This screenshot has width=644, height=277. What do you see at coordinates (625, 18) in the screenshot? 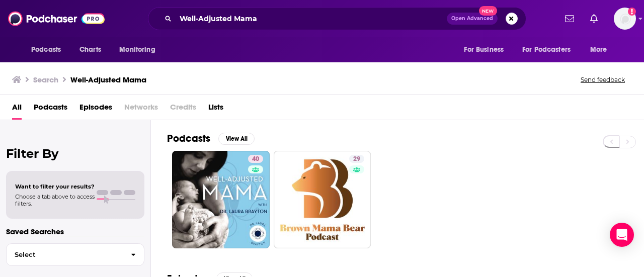
I see `button: Show profile menu` at bounding box center [625, 18].